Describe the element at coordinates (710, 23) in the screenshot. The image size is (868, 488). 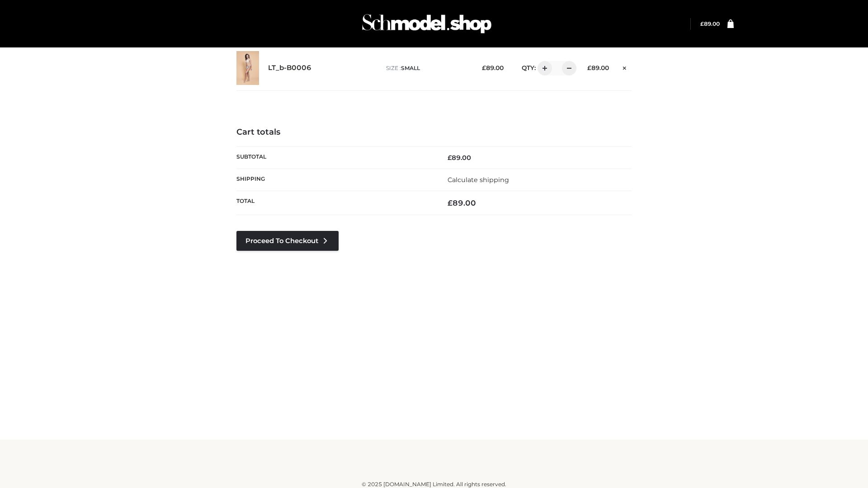
I see `a: £89.00` at that location.